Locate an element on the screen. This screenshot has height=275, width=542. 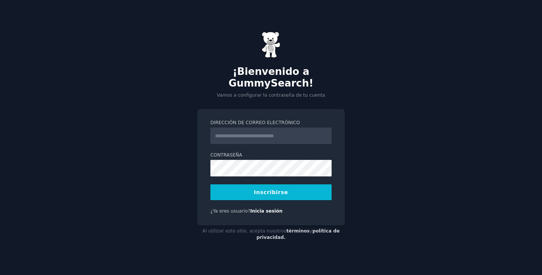
font: términos is located at coordinates (298, 231).